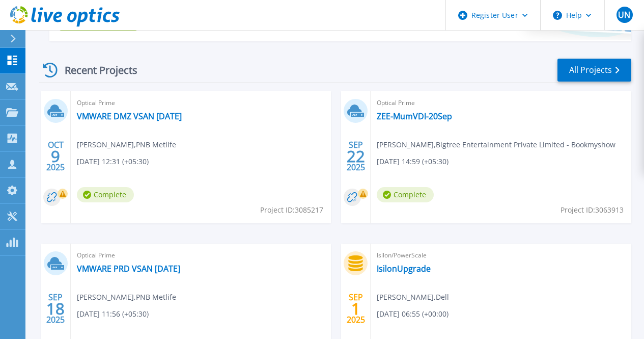 Image resolution: width=644 pixels, height=339 pixels. Describe the element at coordinates (55, 308) in the screenshot. I see `span: 18` at that location.